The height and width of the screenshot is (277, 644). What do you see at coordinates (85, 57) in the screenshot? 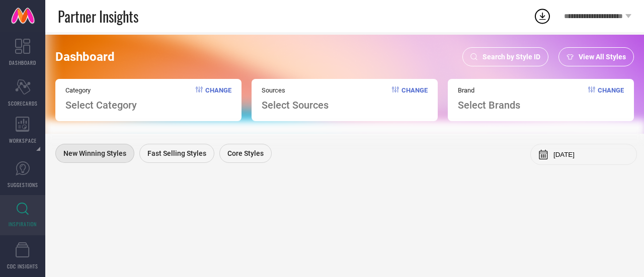
I see `span: Dashboard` at bounding box center [85, 57].